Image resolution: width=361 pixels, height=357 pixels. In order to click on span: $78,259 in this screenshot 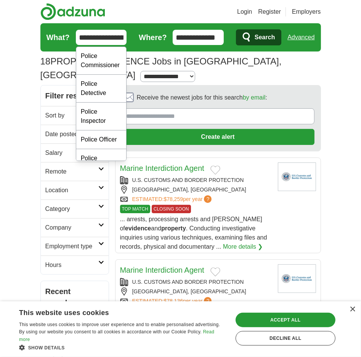, I will do `click(173, 199)`.